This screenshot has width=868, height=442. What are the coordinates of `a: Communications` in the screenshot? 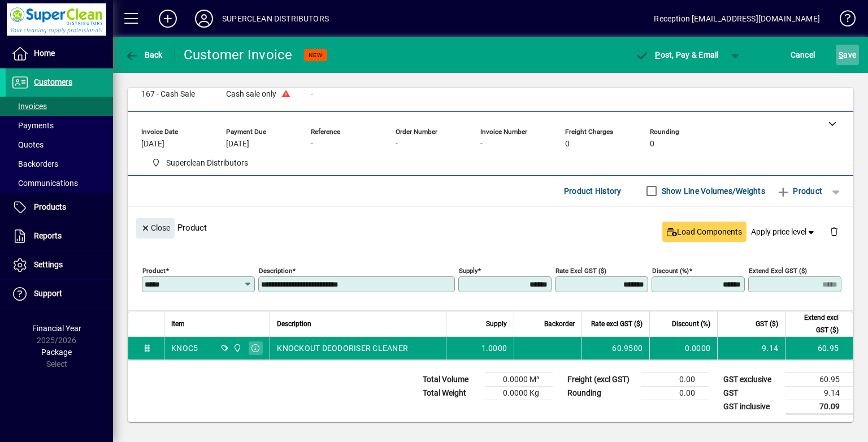 It's located at (60, 183).